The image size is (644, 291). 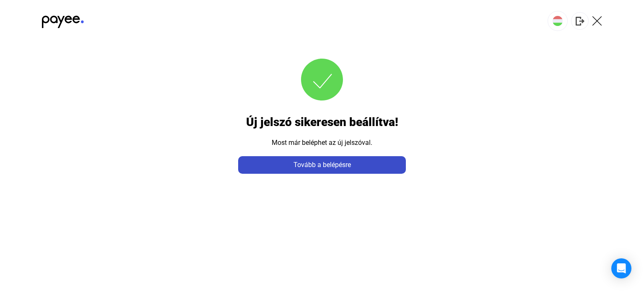 What do you see at coordinates (322, 79) in the screenshot?
I see `img: checkmark-green-circle-big` at bounding box center [322, 79].